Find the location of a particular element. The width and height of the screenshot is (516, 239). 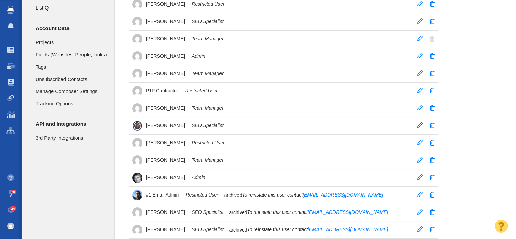

img: a86837b758f9a69365881dc781ee9f45 is located at coordinates (137, 178).